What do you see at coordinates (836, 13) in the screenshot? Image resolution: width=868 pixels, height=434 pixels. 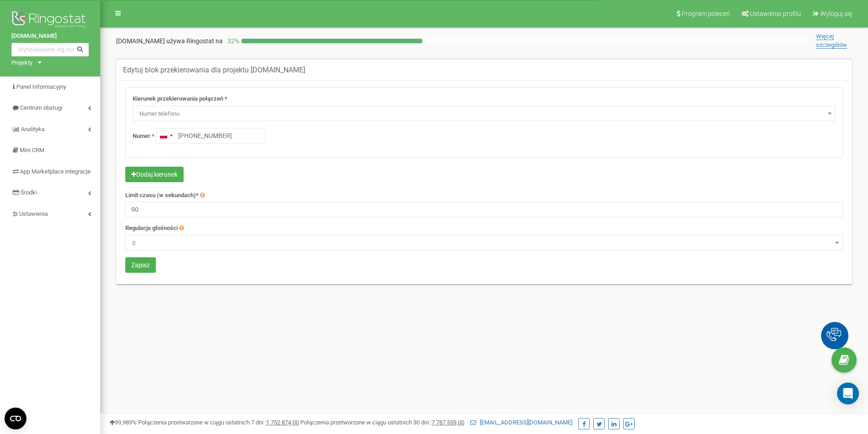 I see `span: Wyloguj się` at bounding box center [836, 13].